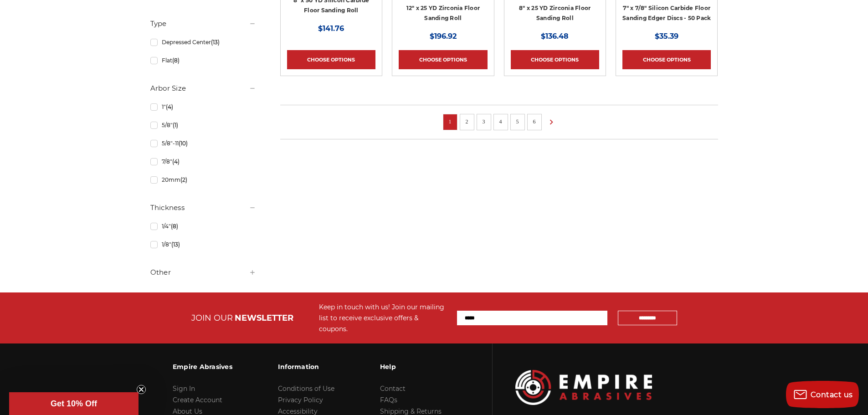  I want to click on button: Close teaser, so click(141, 390).